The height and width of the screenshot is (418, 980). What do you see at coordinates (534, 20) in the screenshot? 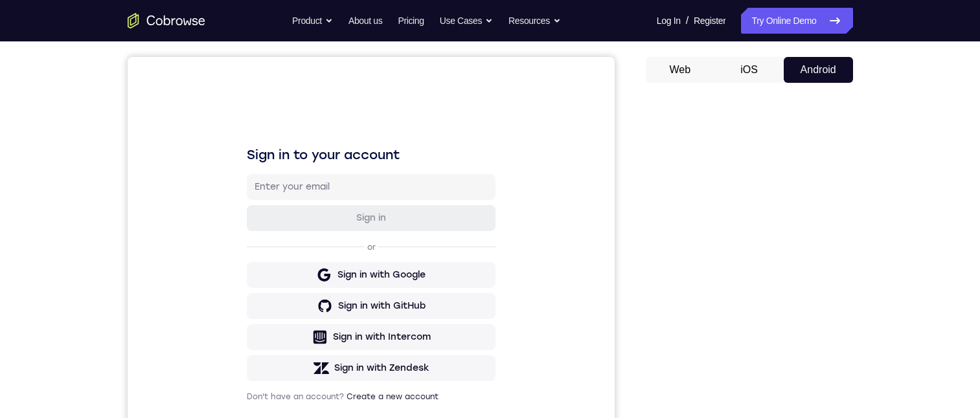
I see `button: Resources` at bounding box center [534, 20].